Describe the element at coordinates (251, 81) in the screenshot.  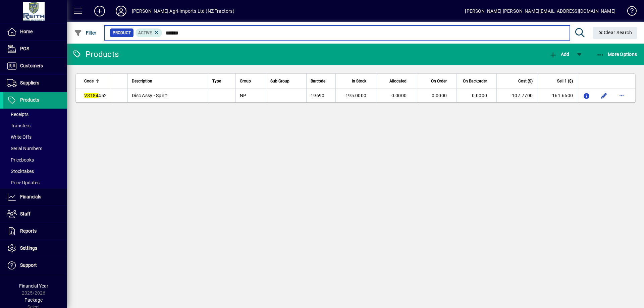
I see `div: Group` at that location.